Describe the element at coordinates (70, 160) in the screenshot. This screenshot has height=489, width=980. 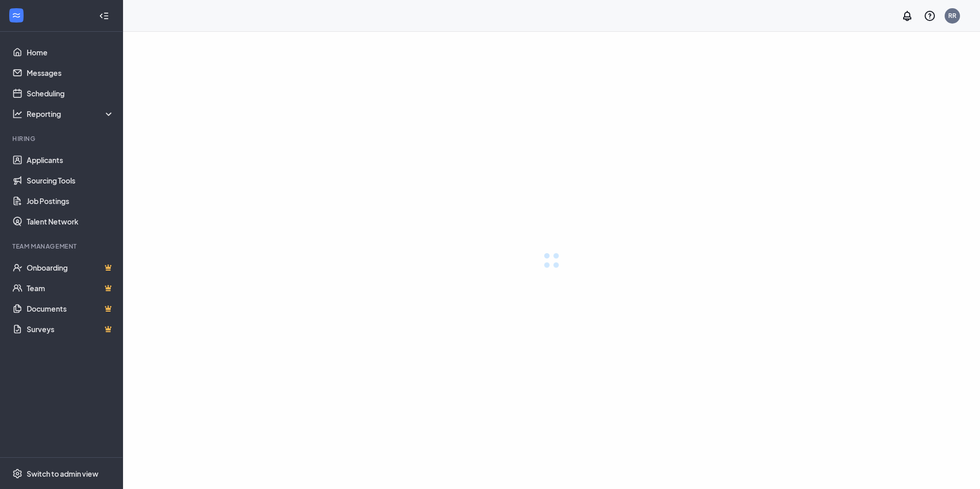
I see `a: Applicants` at that location.